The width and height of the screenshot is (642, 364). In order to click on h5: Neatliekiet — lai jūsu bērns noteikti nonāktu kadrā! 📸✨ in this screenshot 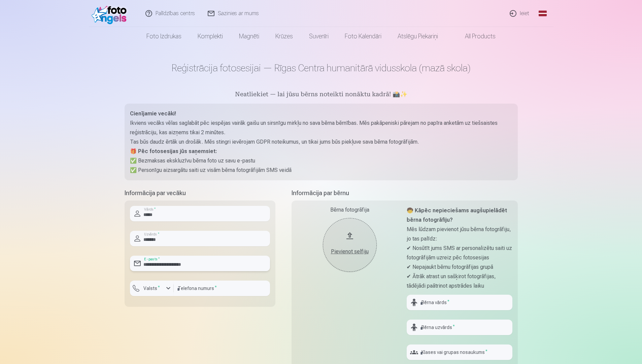, I will do `click(321, 95)`.